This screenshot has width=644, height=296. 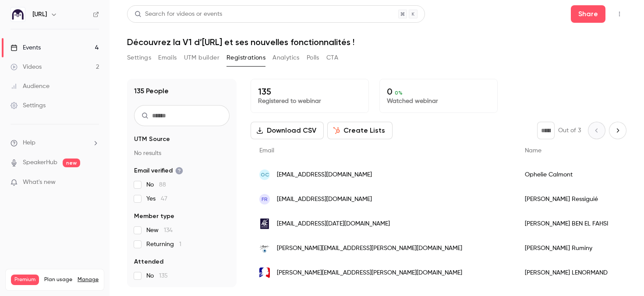 I want to click on span: 135, so click(x=163, y=276).